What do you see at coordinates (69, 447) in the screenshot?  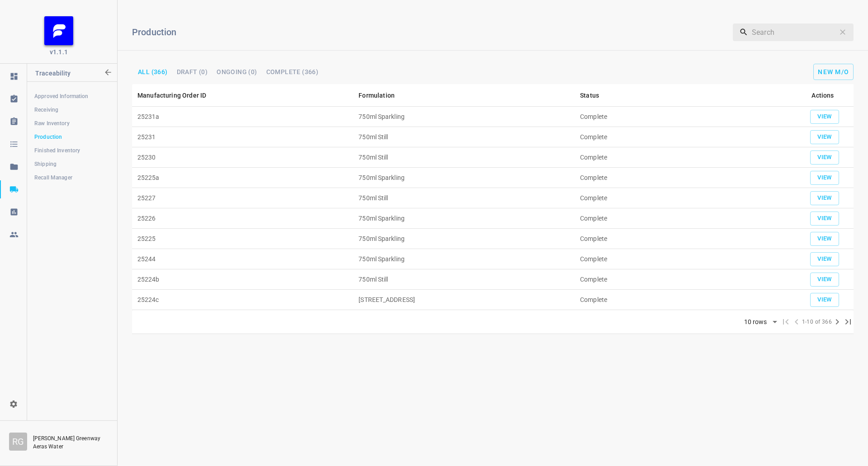 I see `p: Aeras Water` at bounding box center [69, 447].